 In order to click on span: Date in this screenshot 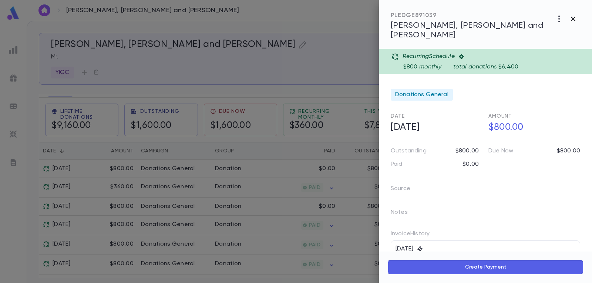, I will do `click(398, 116)`.